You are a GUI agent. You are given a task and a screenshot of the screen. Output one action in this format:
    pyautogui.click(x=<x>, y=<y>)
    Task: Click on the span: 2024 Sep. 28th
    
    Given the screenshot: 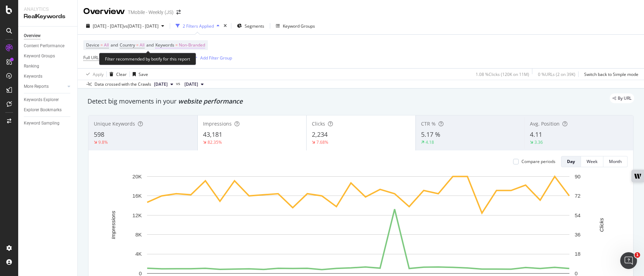 What is the action you would take?
    pyautogui.click(x=191, y=84)
    